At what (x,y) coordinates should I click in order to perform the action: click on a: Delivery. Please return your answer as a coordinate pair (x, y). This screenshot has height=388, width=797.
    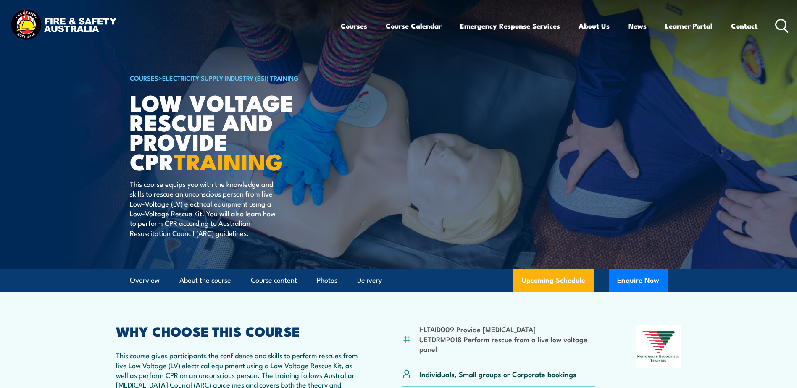
    Looking at the image, I should click on (369, 280).